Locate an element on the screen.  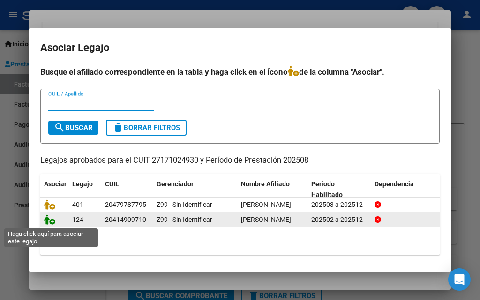
span: Asociar is located at coordinates (55, 184).